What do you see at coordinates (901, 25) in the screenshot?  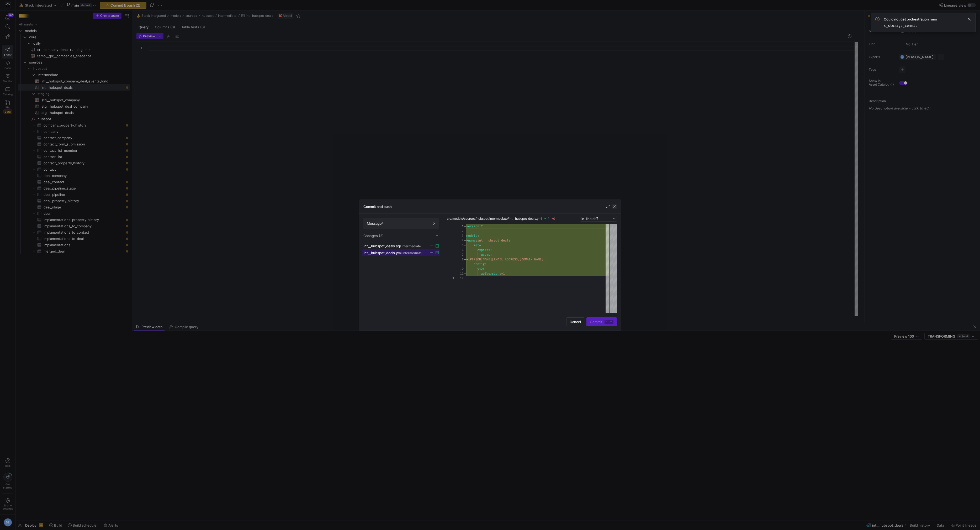 I see `code: x_storage_commit` at bounding box center [901, 25].